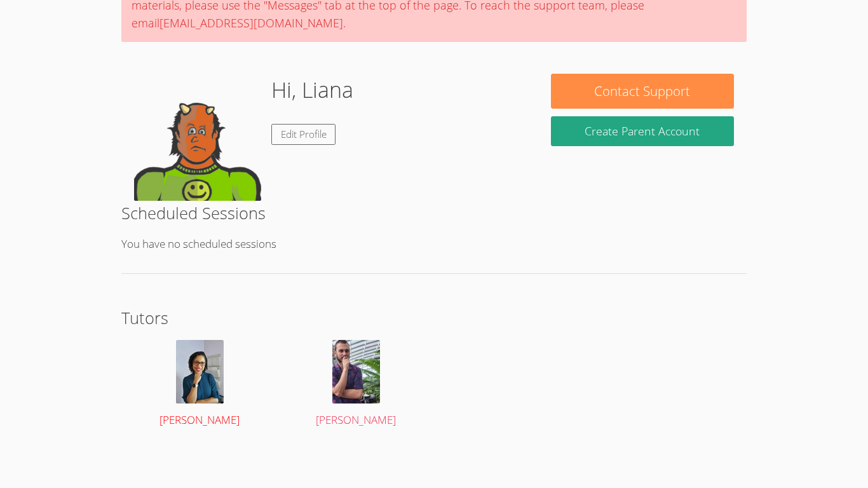 The image size is (868, 488). Describe the element at coordinates (356, 372) in the screenshot. I see `img: 20240721_091457.jpg` at that location.